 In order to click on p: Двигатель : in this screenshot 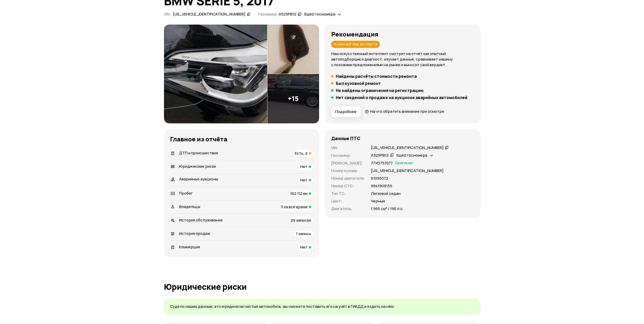, I will do `click(348, 209)`.